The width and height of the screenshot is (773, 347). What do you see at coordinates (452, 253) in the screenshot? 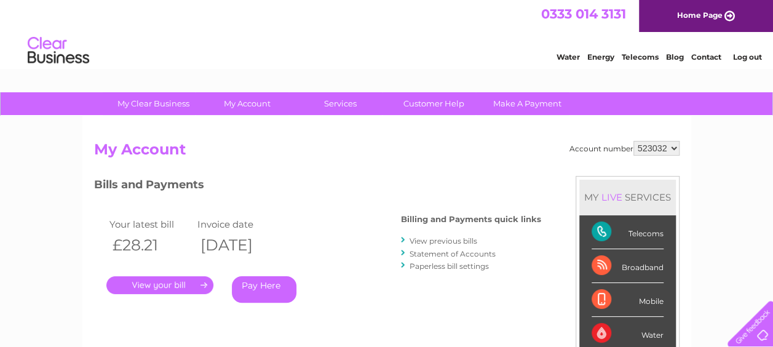
I see `a: Statement of Accounts` at bounding box center [452, 253].